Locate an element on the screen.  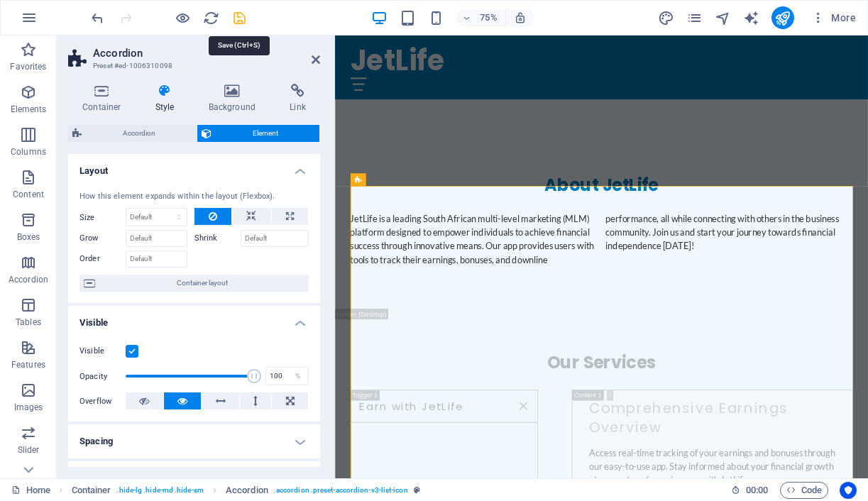
label: Visible is located at coordinates (102, 351).